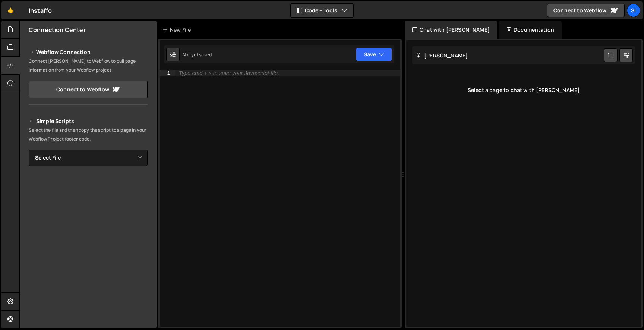 This screenshot has width=644, height=330. Describe the element at coordinates (374, 55) in the screenshot. I see `button: Save` at that location.